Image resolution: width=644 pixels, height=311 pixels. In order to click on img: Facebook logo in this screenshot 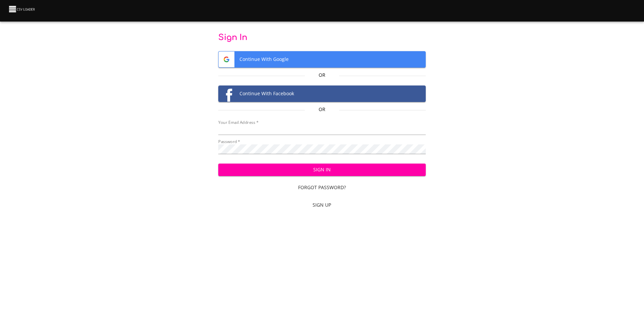, I will do `click(226, 93)`.